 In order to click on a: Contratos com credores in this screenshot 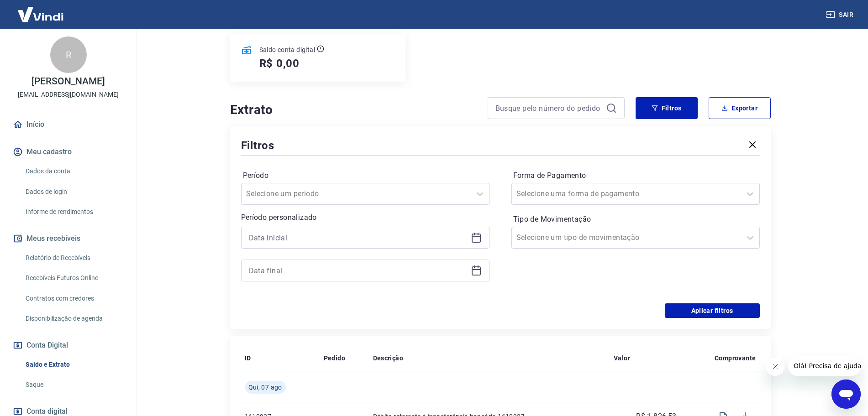, I will do `click(74, 298)`.